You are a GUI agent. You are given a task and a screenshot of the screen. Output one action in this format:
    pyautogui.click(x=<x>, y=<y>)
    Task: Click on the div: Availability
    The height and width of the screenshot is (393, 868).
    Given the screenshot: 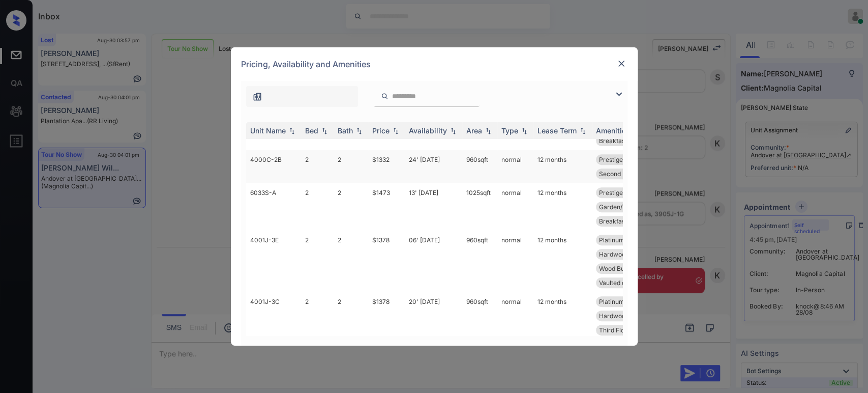 What is the action you would take?
    pyautogui.click(x=428, y=130)
    